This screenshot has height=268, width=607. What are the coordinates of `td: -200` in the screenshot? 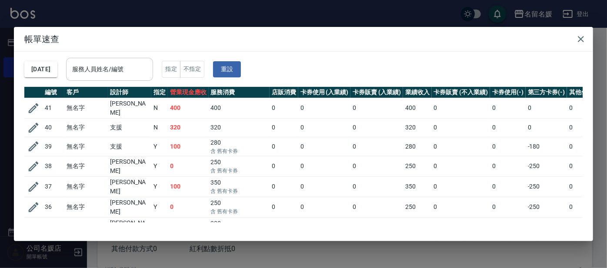 It's located at (547, 227).